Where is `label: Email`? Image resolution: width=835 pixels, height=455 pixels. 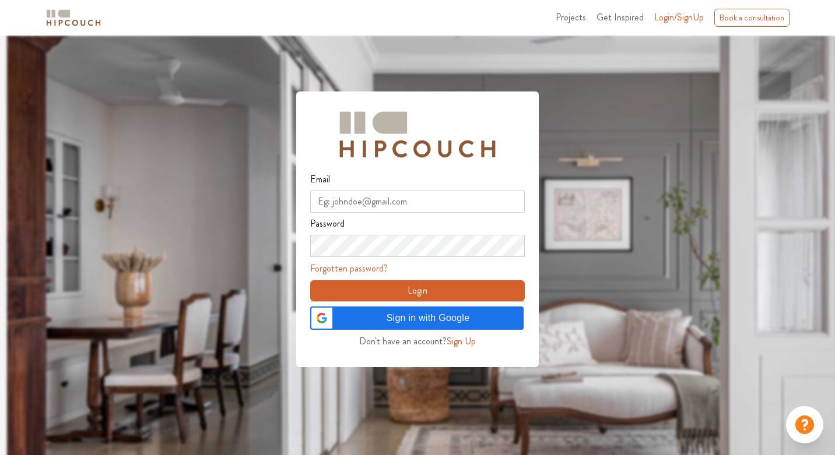
label: Email is located at coordinates (320, 180).